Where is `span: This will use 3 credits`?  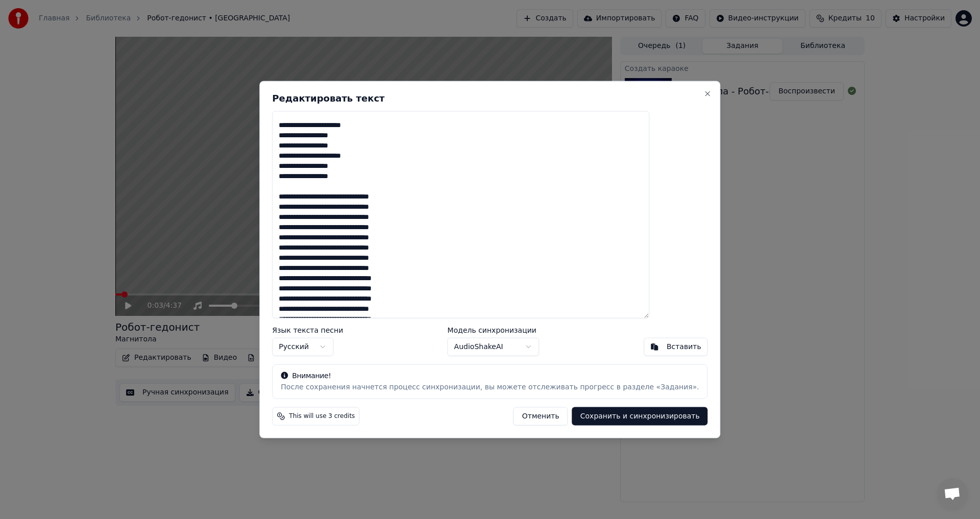
span: This will use 3 credits is located at coordinates (321, 416).